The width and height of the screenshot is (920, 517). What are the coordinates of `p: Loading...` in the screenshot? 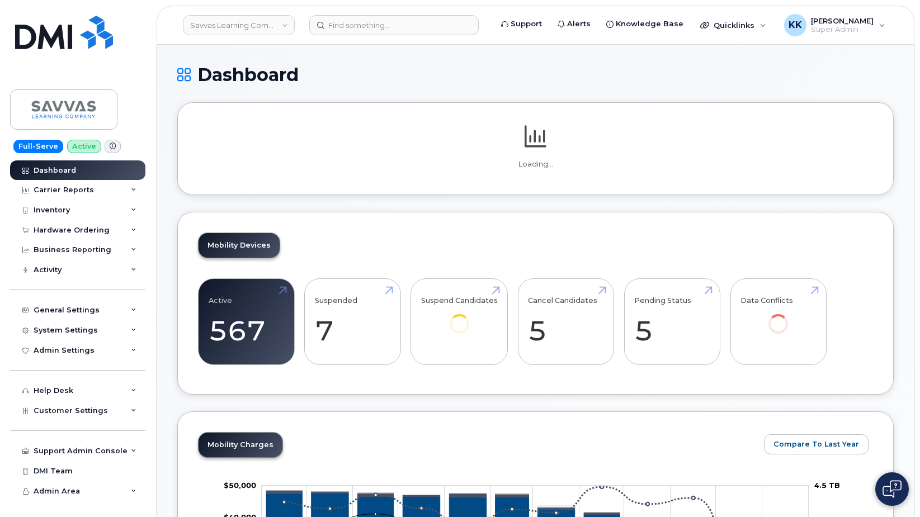 It's located at (535, 164).